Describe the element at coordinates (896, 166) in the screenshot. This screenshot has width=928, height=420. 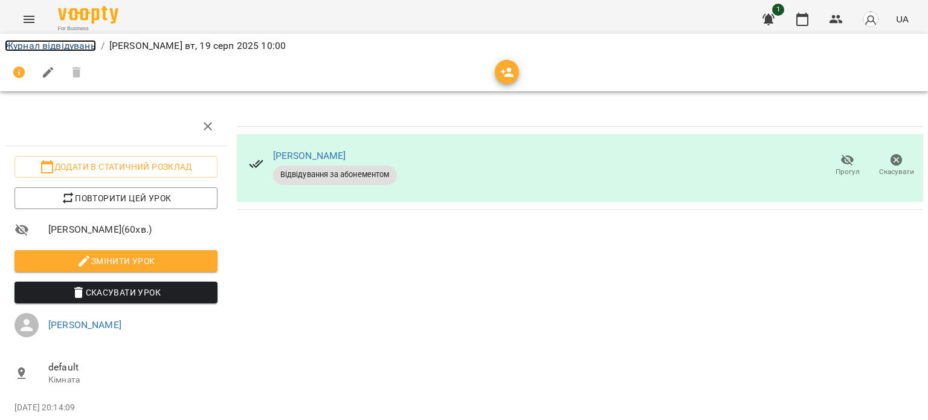
I see `button: Скасувати` at that location.